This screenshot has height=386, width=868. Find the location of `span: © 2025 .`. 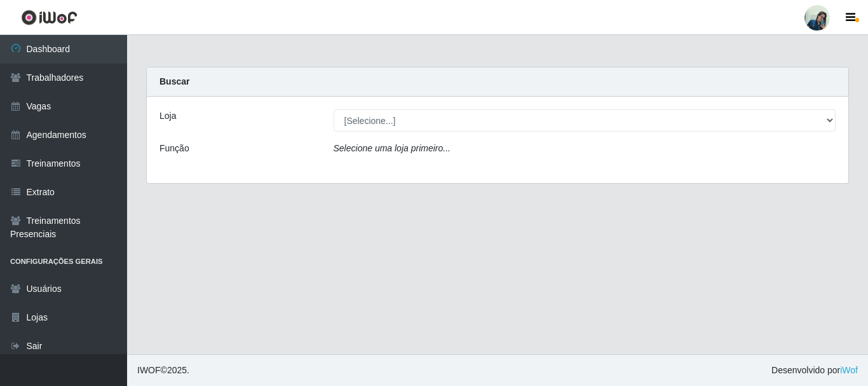

span: © 2025 . is located at coordinates (164, 370).